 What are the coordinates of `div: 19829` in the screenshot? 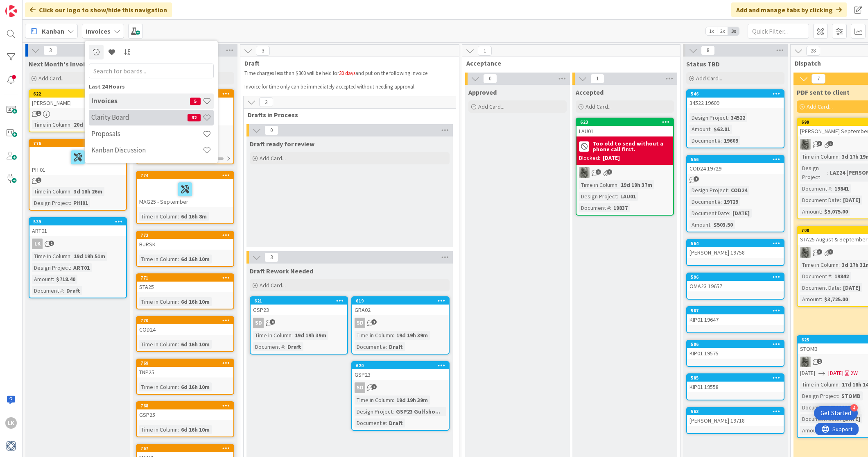 It's located at (842, 407).